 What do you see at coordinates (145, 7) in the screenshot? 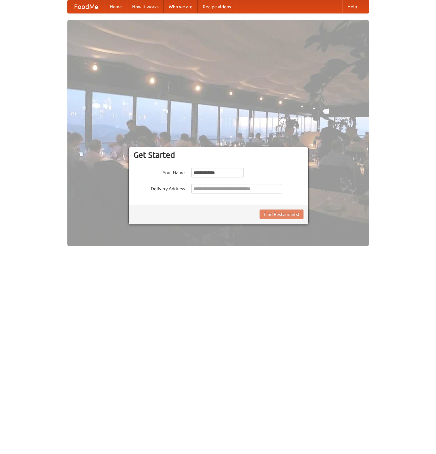
I see `a: How it works` at bounding box center [145, 7].